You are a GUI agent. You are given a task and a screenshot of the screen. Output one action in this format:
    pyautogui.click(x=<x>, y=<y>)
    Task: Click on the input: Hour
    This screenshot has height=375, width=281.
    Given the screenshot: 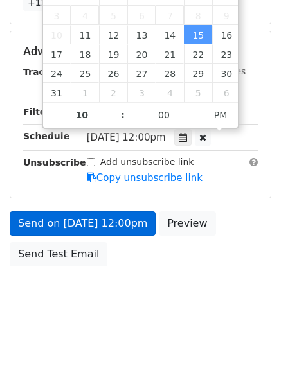 What is the action you would take?
    pyautogui.click(x=82, y=115)
    